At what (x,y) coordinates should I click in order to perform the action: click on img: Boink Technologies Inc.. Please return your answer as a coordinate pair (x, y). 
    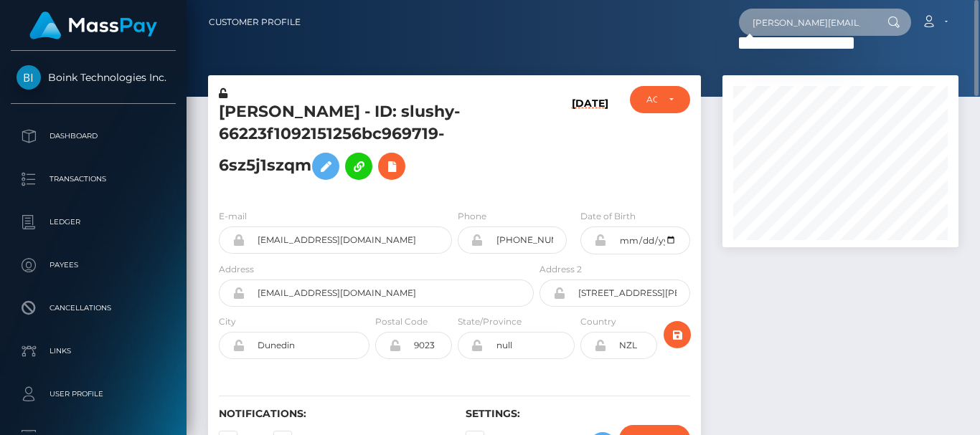
    Looking at the image, I should click on (29, 77).